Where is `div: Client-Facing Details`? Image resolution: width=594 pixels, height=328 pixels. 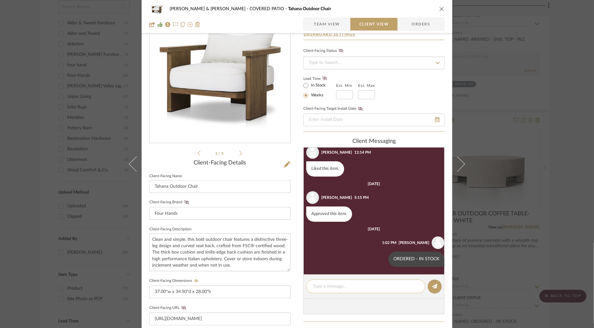 div: Client-Facing Details is located at coordinates (220, 163).